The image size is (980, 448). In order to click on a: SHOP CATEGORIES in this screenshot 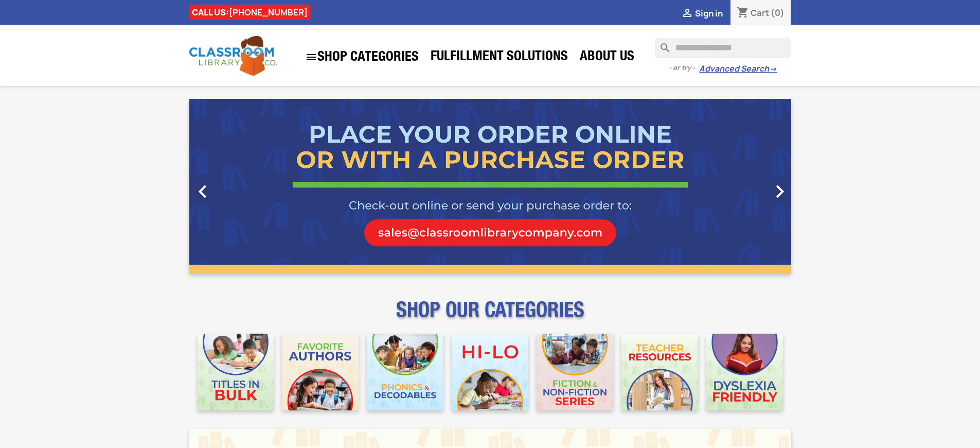, I will do `click(362, 57)`.